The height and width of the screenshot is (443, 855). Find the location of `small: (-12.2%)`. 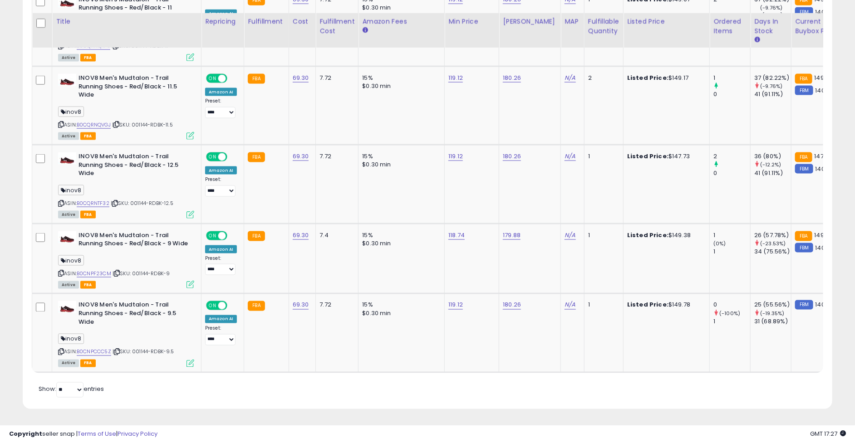

small: (-12.2%) is located at coordinates (770, 165).